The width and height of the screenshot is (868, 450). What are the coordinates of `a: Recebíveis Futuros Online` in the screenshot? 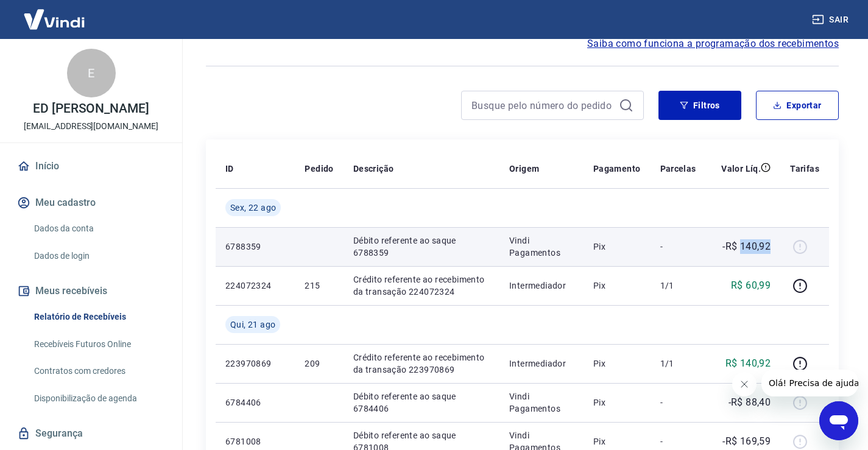 It's located at (98, 344).